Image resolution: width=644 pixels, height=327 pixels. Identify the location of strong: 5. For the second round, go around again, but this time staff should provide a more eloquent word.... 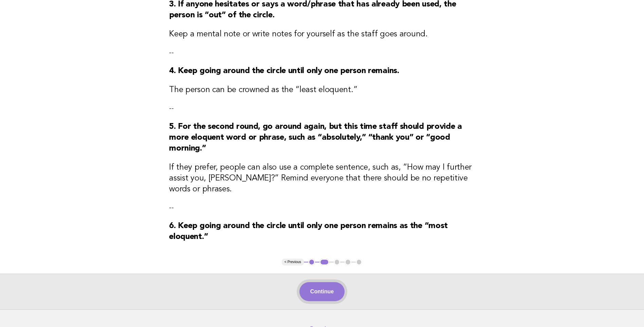
(315, 138).